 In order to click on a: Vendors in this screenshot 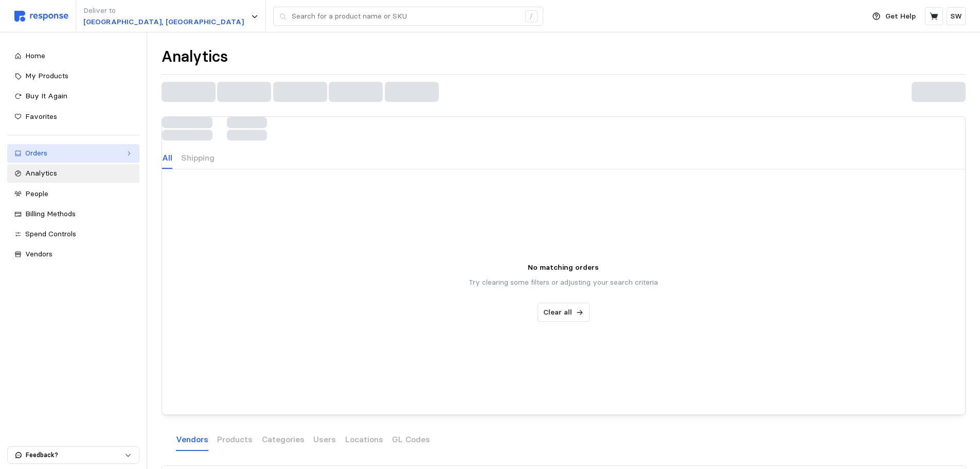, I will do `click(73, 254)`.